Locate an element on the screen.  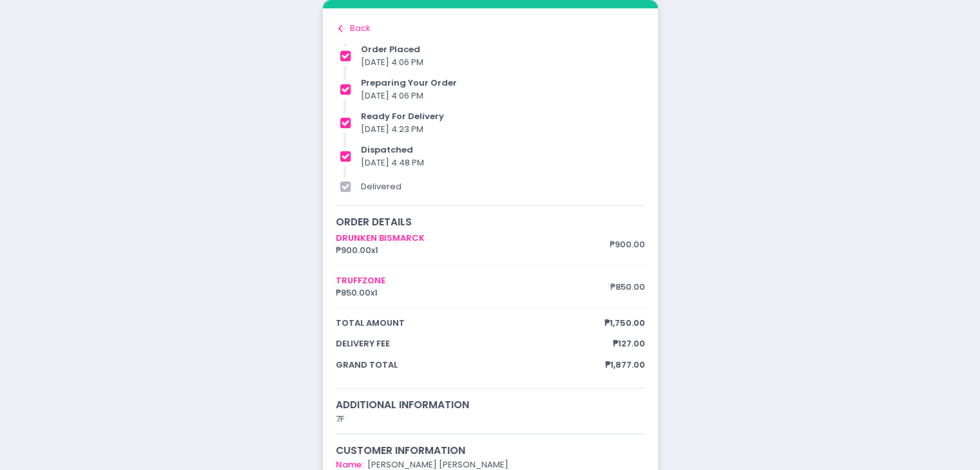
div: additional information is located at coordinates (490, 404).